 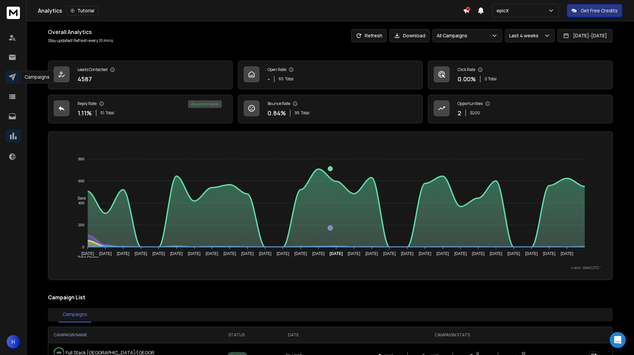 What do you see at coordinates (470, 104) in the screenshot?
I see `p: Opportunities` at bounding box center [470, 104].